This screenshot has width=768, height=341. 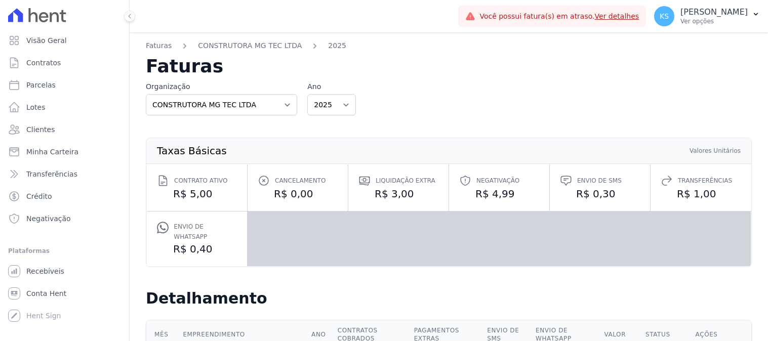 I want to click on dd: R$ 4,99, so click(x=499, y=194).